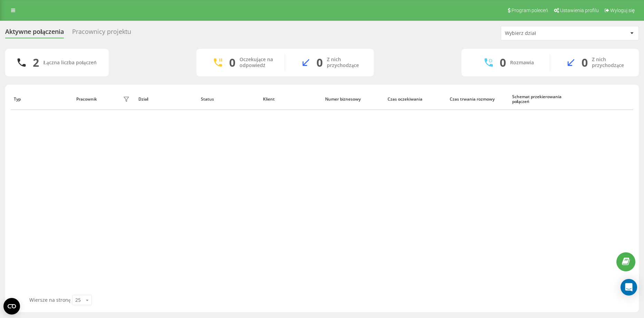  I want to click on span: Ustawienia profilu, so click(580, 10).